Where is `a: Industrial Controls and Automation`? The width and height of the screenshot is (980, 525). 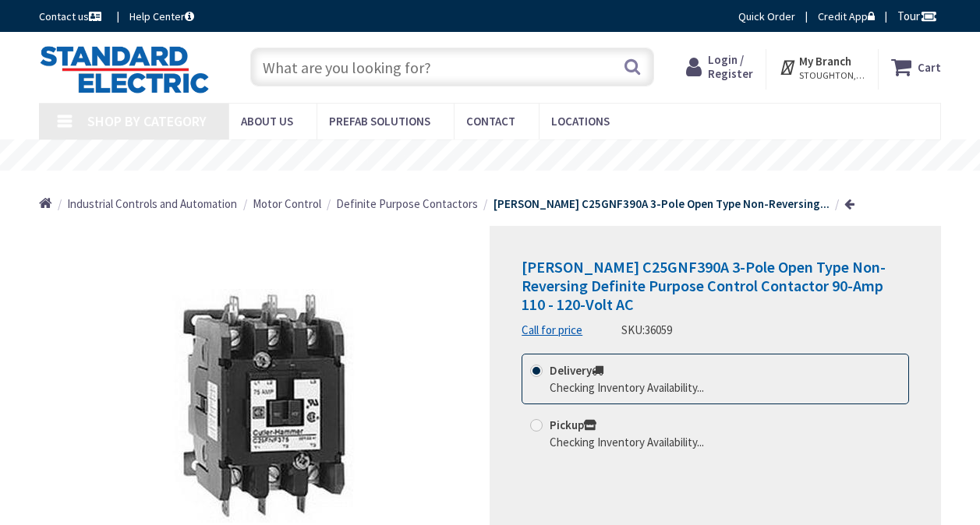 a: Industrial Controls and Automation is located at coordinates (152, 204).